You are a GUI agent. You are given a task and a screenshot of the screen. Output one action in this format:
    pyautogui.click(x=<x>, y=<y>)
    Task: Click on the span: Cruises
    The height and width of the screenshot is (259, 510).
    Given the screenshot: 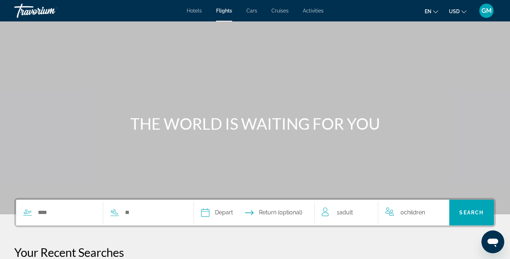 What is the action you would take?
    pyautogui.click(x=280, y=11)
    